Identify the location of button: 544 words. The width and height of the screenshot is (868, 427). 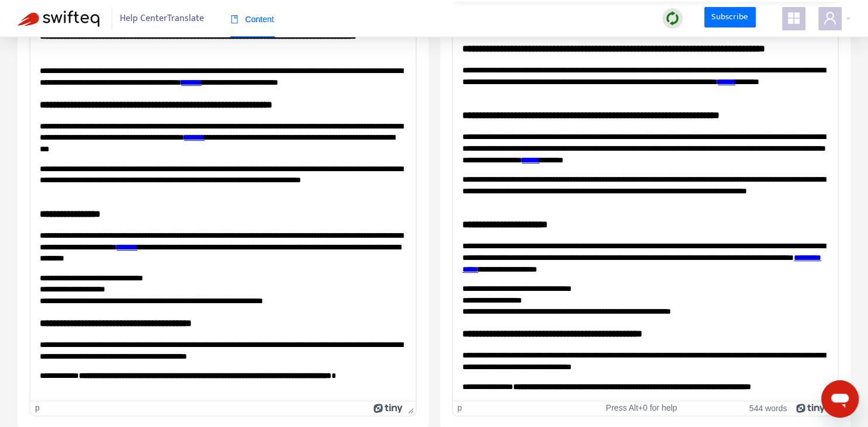
(767, 407).